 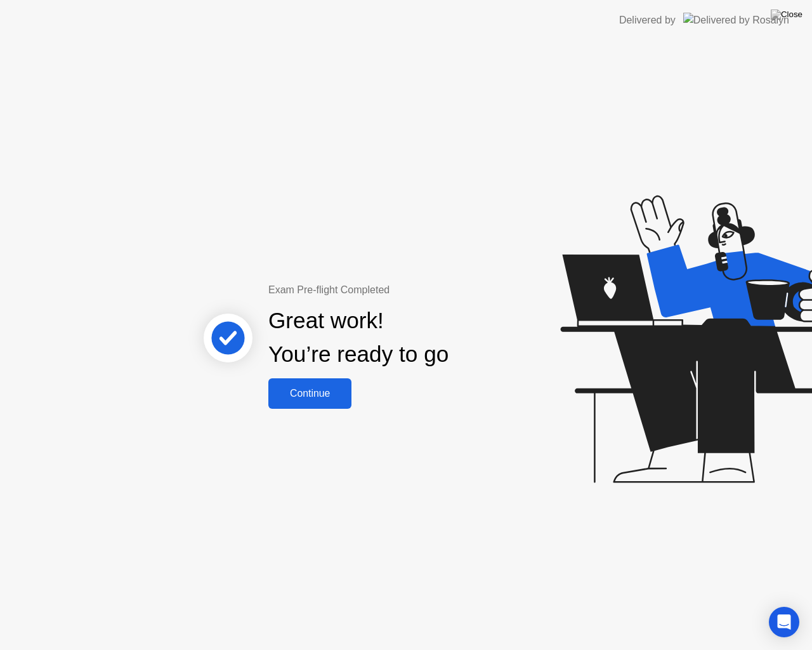 I want to click on img: Delivered by Rosalyn, so click(x=736, y=19).